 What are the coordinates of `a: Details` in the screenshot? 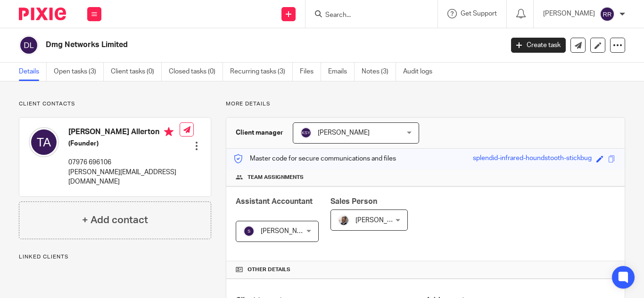 It's located at (33, 71).